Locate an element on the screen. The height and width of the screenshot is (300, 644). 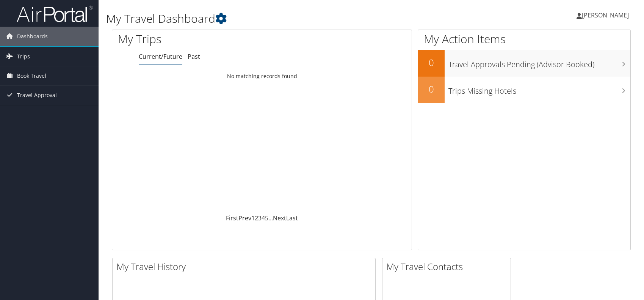
span: Trips is located at coordinates (24, 56).